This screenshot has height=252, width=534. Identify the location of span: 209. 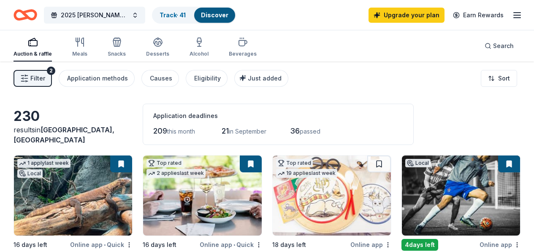
(160, 131).